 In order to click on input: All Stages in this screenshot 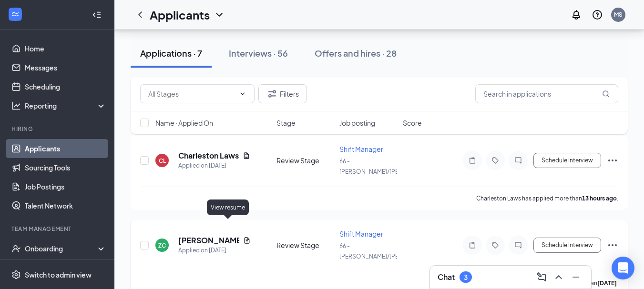, I will do `click(192, 94)`.